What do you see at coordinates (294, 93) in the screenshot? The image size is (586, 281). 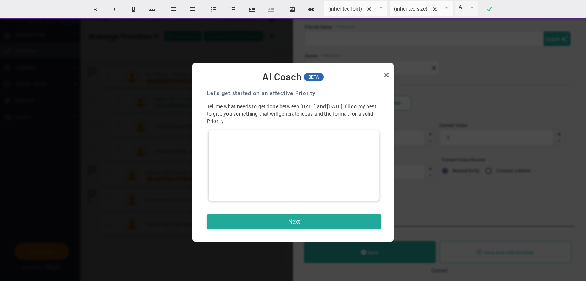 I see `h3: Let's get started on an effective Priority` at bounding box center [294, 93].